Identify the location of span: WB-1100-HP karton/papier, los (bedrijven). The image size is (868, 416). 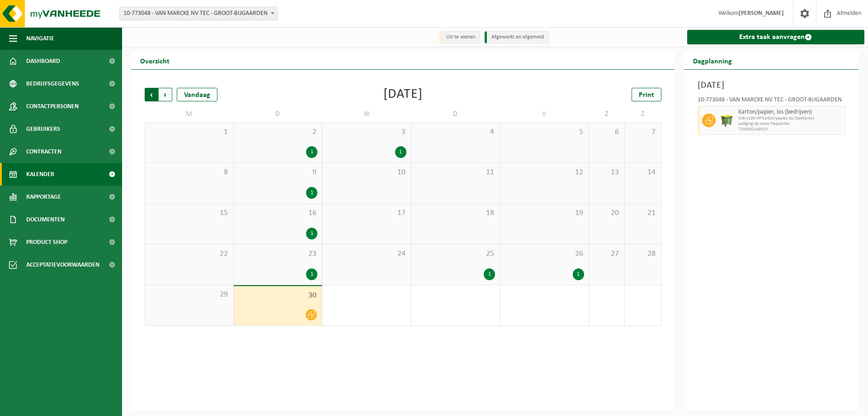
(790, 119).